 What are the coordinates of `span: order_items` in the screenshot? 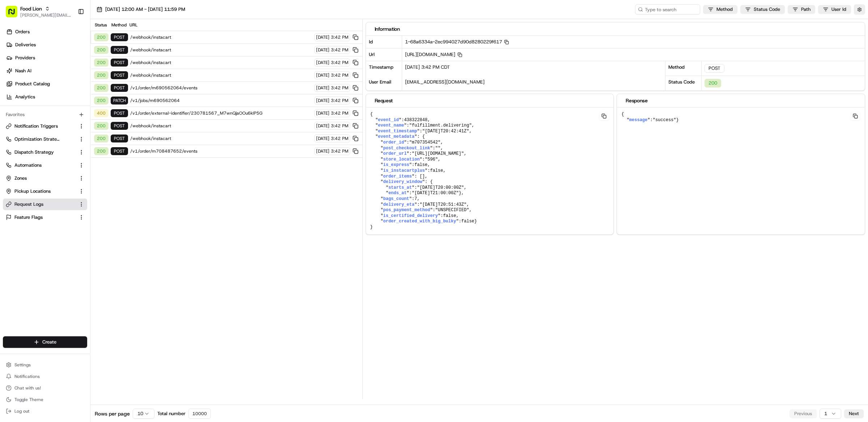 It's located at (398, 176).